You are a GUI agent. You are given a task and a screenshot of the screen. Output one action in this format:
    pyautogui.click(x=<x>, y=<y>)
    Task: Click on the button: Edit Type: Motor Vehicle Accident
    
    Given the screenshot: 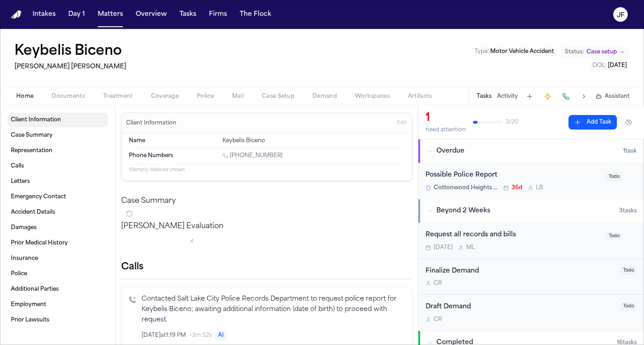 What is the action you would take?
    pyautogui.click(x=514, y=52)
    